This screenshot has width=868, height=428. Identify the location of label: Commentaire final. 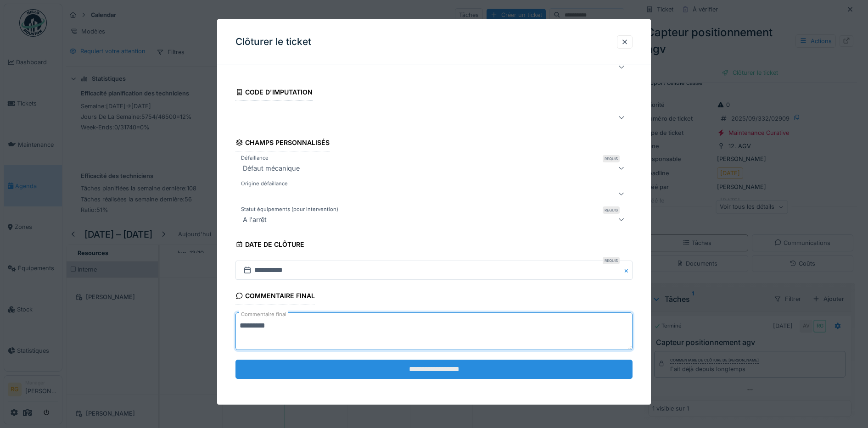
(263, 315).